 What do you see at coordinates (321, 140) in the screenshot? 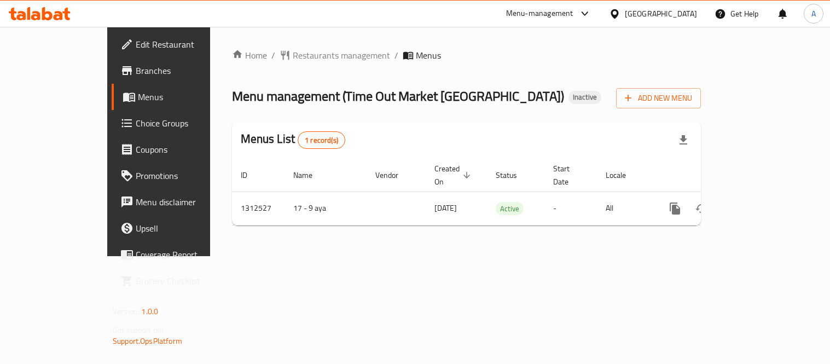
I see `div: Total records count` at bounding box center [321, 140].